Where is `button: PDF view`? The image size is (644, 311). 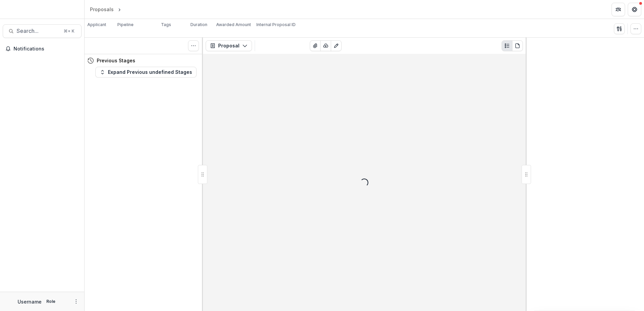
button: PDF view is located at coordinates (518, 46).